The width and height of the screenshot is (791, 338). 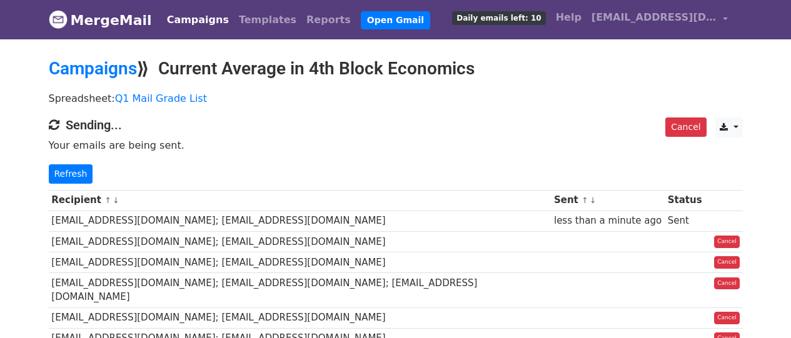 What do you see at coordinates (568, 17) in the screenshot?
I see `a: Help` at bounding box center [568, 17].